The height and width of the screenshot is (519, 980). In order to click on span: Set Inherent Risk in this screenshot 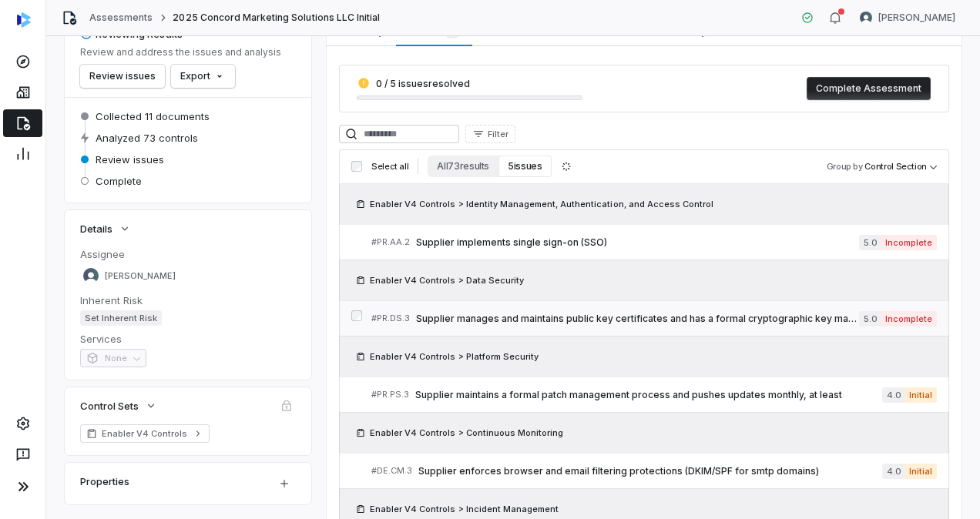, I will do `click(121, 318)`.